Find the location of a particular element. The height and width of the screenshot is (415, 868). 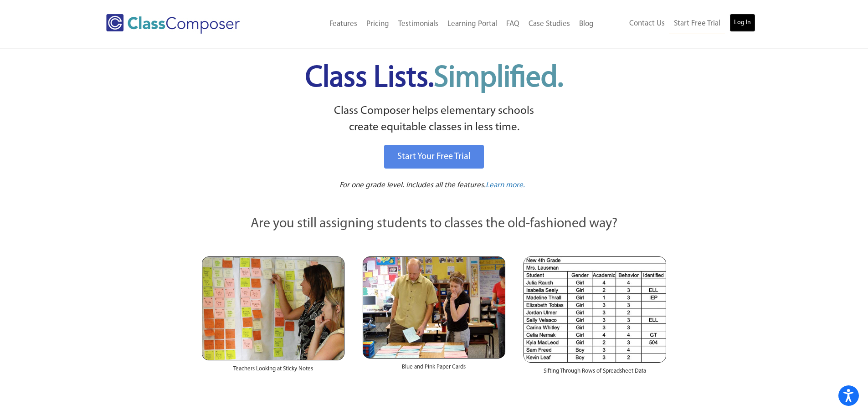

a: Learn more. is located at coordinates (506, 185).